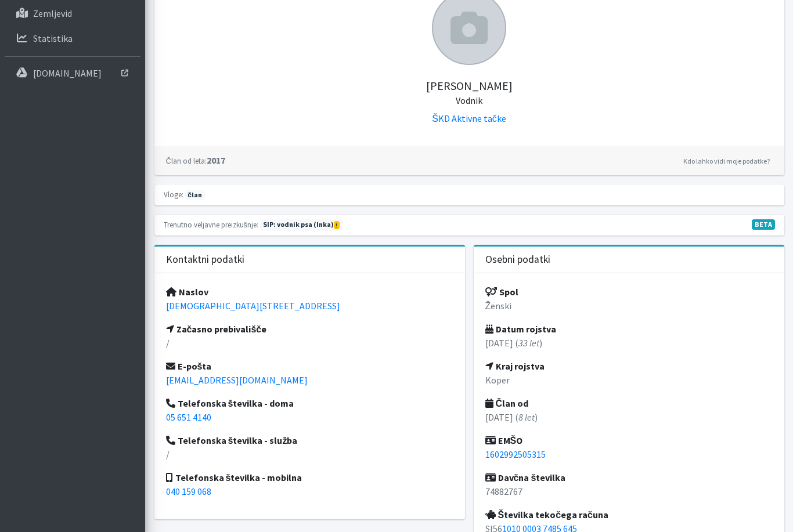  Describe the element at coordinates (518, 259) in the screenshot. I see `h3: Osebni podatki` at that location.